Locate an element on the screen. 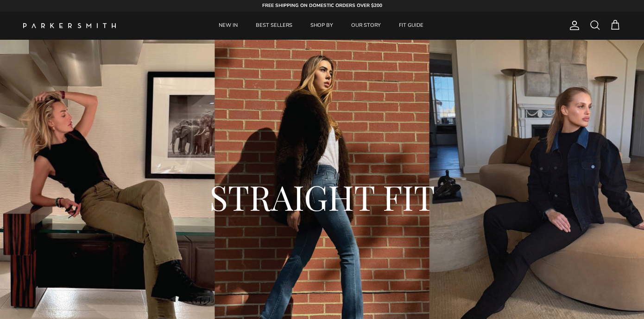  a: FIT GUIDE is located at coordinates (411, 26).